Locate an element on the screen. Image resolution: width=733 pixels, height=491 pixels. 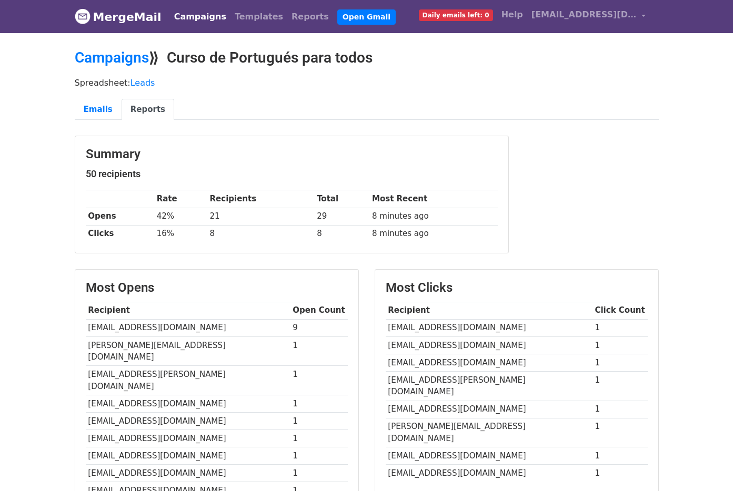
th: Rate is located at coordinates (180, 199).